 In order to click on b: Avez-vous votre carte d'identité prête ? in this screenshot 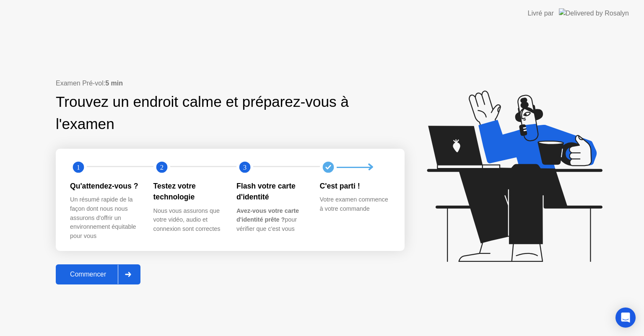, I will do `click(267, 215)`.